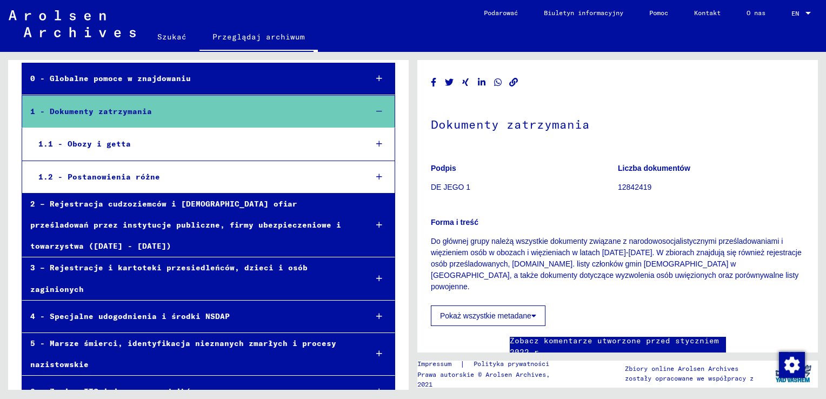 The height and width of the screenshot is (399, 826). What do you see at coordinates (711, 187) in the screenshot?
I see `p: 12842419` at bounding box center [711, 187].